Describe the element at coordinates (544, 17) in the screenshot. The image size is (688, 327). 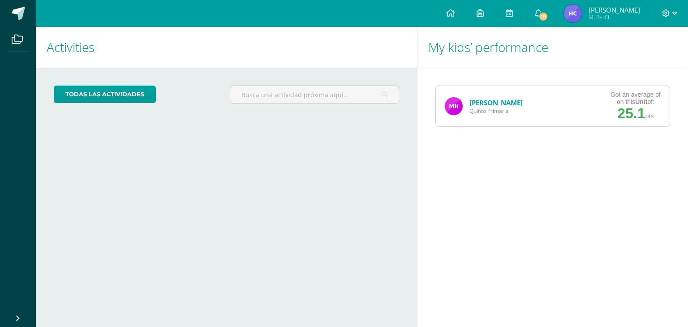
I see `span: 18` at that location.